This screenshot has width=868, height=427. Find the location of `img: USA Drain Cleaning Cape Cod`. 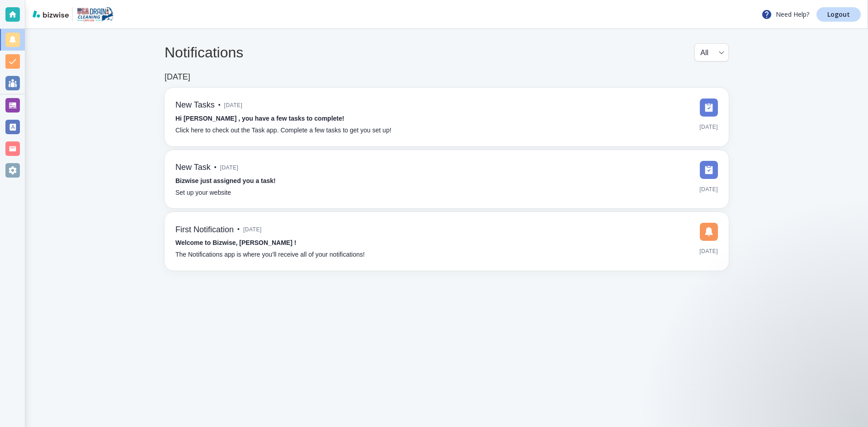

img: USA Drain Cleaning Cape Cod is located at coordinates (95, 15).